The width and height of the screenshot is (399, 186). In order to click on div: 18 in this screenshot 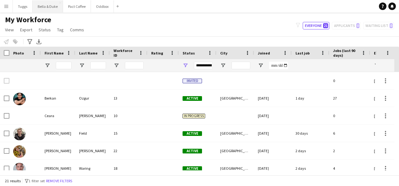, I will do `click(129, 169)`.